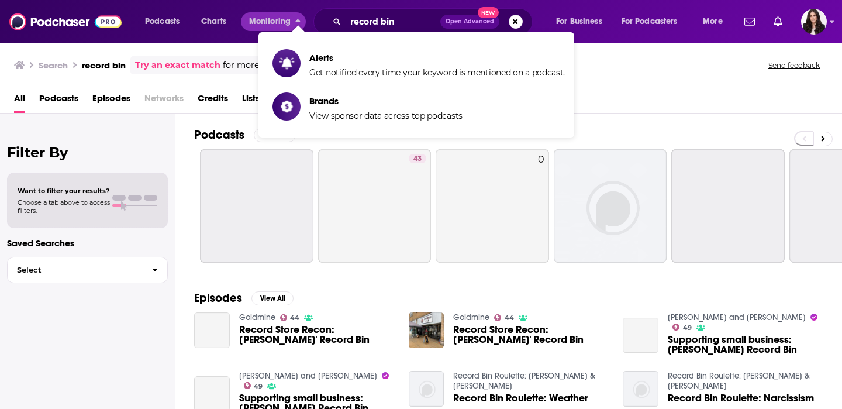 The width and height of the screenshot is (842, 409). I want to click on img: User Profile, so click(814, 22).